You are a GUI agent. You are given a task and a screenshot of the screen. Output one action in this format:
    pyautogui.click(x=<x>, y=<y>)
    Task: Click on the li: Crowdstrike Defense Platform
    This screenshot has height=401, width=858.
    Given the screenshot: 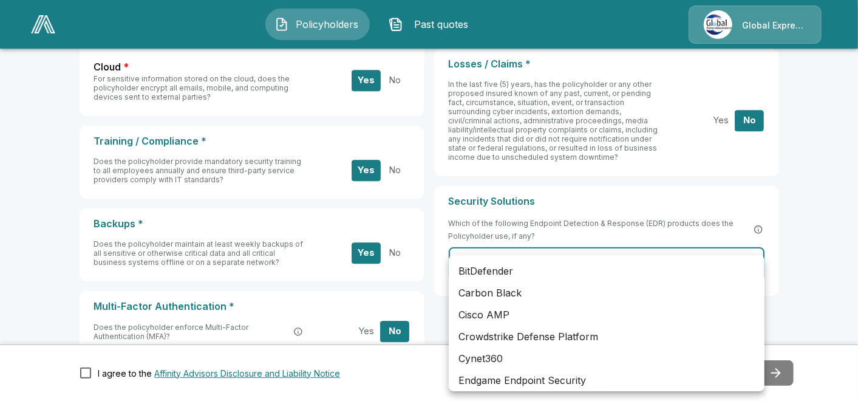 What is the action you would take?
    pyautogui.click(x=607, y=336)
    